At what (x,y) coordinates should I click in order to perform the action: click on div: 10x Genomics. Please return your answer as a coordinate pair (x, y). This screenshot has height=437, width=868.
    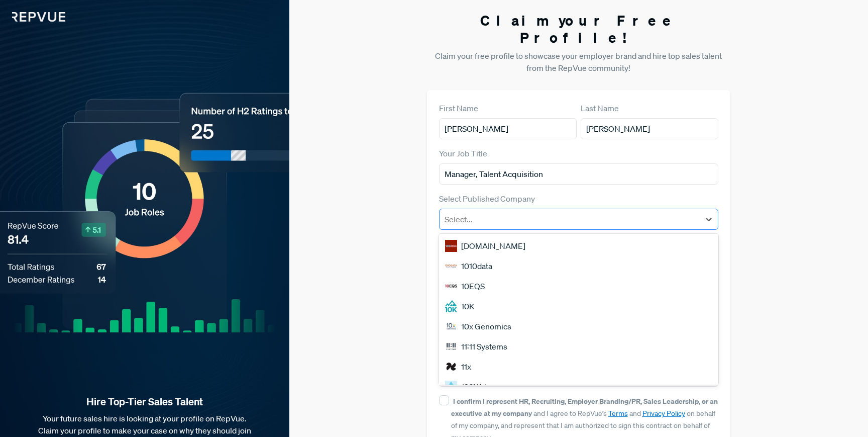
    Looking at the image, I should click on (578, 326).